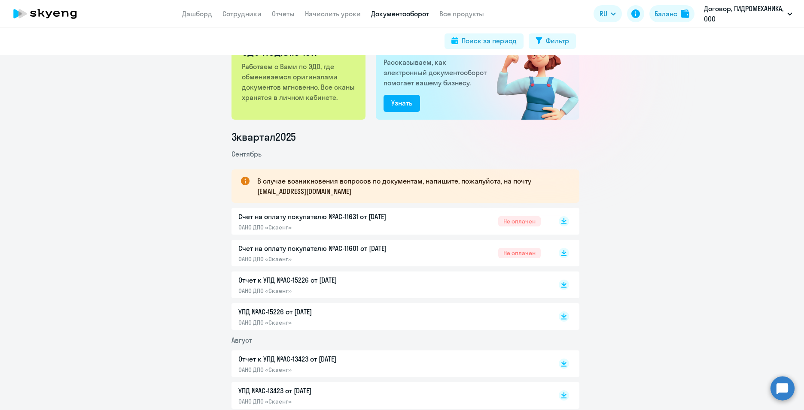  I want to click on a: Документооборот, so click(400, 14).